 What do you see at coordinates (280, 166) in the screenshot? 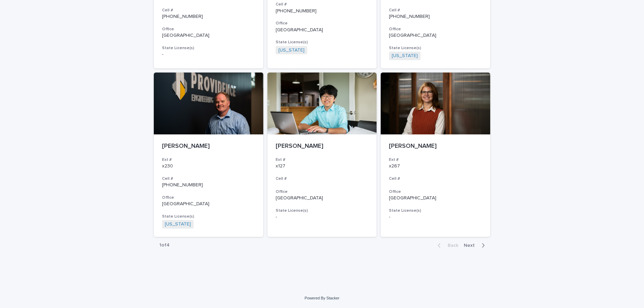
I see `a: x127` at bounding box center [280, 166].